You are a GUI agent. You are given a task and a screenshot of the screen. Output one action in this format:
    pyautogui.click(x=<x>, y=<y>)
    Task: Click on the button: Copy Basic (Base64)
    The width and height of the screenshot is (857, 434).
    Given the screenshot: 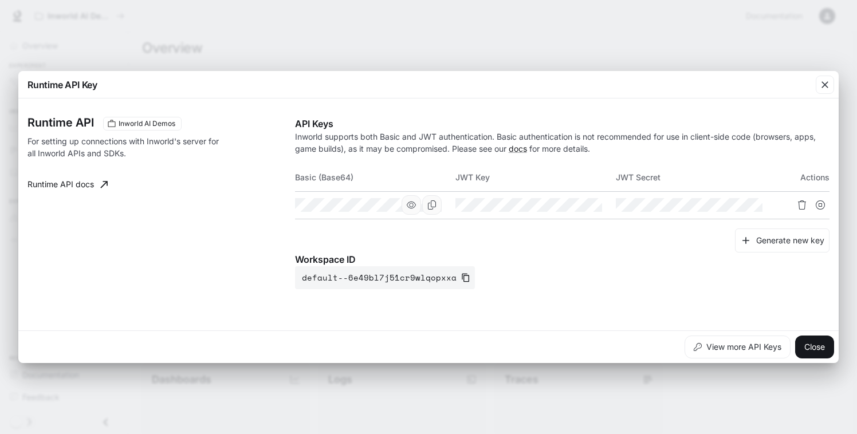 What is the action you would take?
    pyautogui.click(x=432, y=205)
    